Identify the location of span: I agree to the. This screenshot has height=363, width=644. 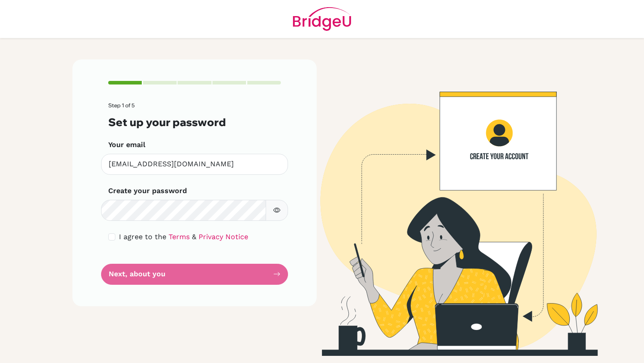
(143, 236).